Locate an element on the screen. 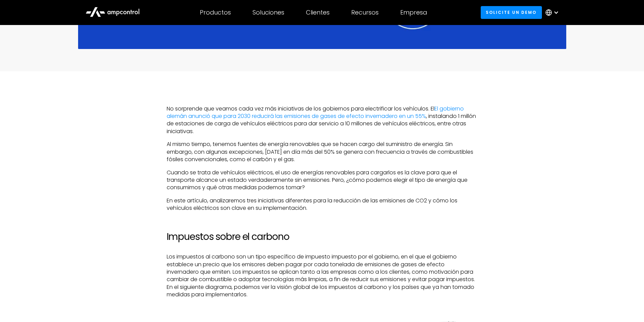 The width and height of the screenshot is (644, 322). div: Soluciones is located at coordinates (268, 13).